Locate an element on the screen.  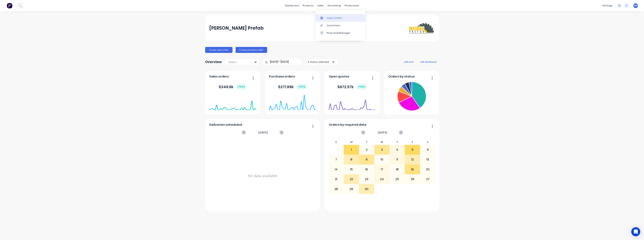
div: 26 is located at coordinates (412, 179).